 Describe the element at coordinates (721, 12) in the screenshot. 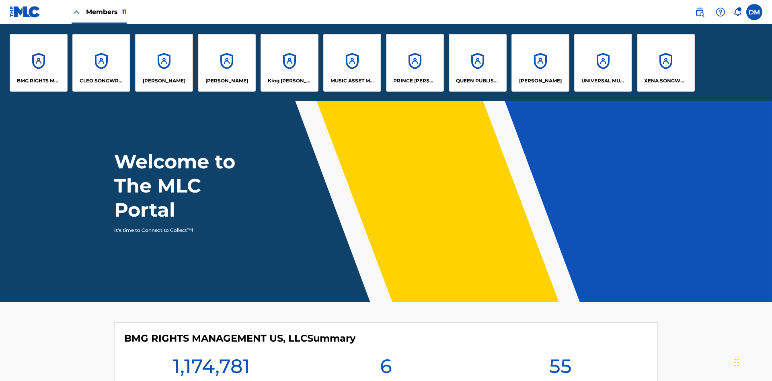

I see `div: Help` at that location.